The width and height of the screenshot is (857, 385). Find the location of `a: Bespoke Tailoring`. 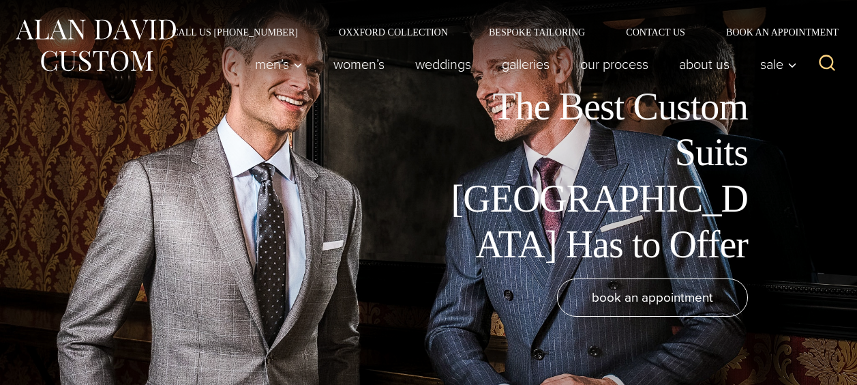

a: Bespoke Tailoring is located at coordinates (537, 32).